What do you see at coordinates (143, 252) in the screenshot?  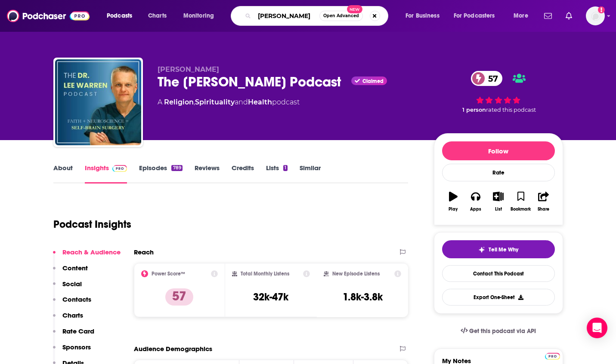 I see `h2: Reach` at bounding box center [143, 252].